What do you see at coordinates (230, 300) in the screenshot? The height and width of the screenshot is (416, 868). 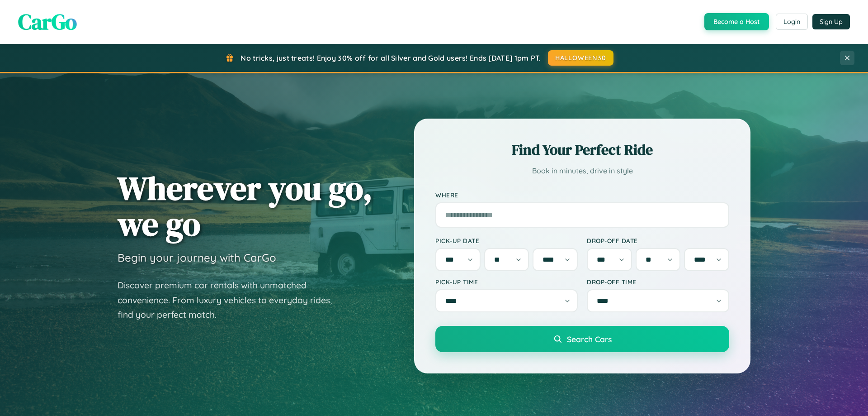 I see `p: Discover premium car rentals with unmatched convenience. From luxury vehicles to everyday rides, ...` at bounding box center [230, 300].